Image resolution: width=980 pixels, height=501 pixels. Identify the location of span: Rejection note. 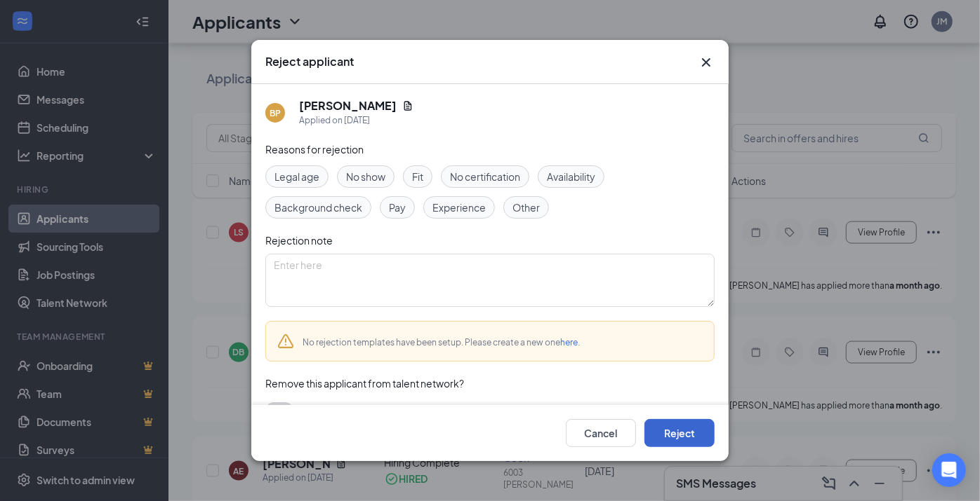
(299, 240).